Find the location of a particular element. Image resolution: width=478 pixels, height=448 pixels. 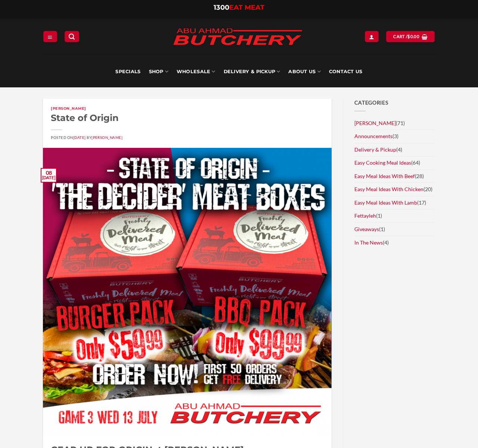

a: Specials is located at coordinates (128, 72).